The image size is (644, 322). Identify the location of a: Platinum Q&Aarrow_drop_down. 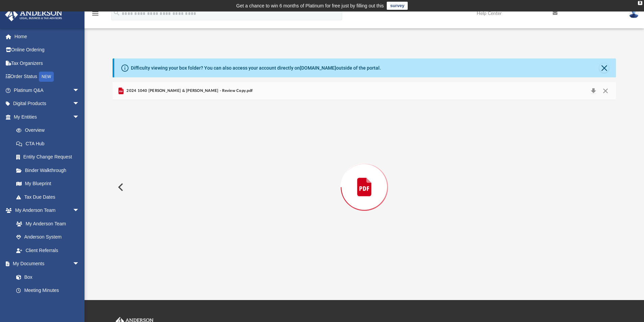
(47, 90).